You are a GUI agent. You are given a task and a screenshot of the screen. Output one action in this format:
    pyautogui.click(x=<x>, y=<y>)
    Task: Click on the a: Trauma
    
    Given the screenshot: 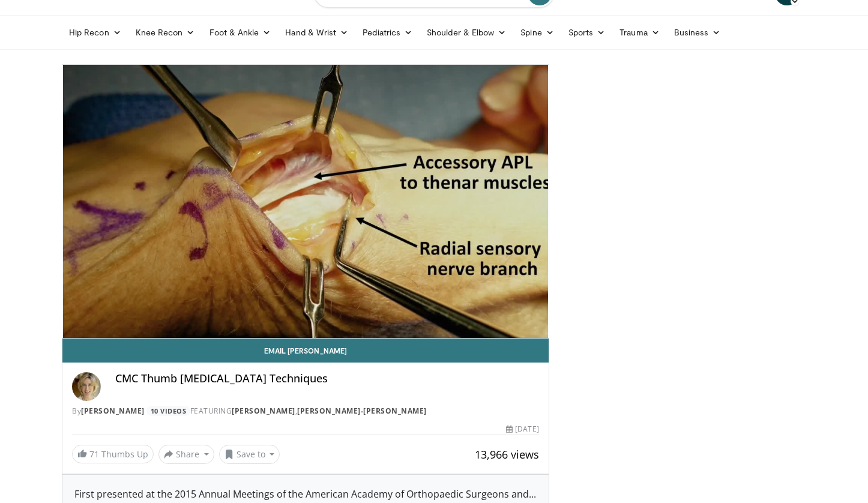 What is the action you would take?
    pyautogui.click(x=639, y=33)
    